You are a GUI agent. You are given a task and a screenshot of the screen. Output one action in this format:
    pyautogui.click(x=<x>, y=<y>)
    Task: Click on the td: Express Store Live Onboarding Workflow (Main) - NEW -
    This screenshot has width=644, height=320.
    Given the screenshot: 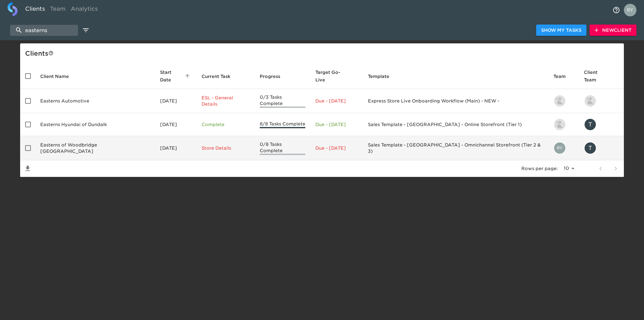 What is the action you would take?
    pyautogui.click(x=456, y=101)
    